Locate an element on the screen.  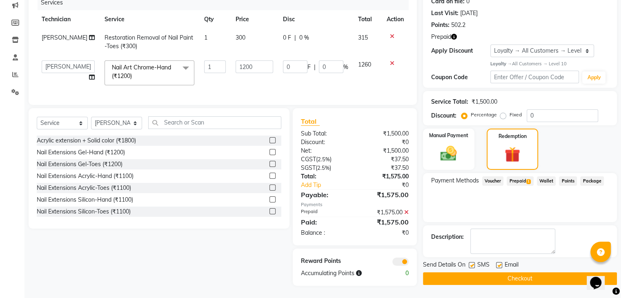
span: 0 F is located at coordinates (287, 38).